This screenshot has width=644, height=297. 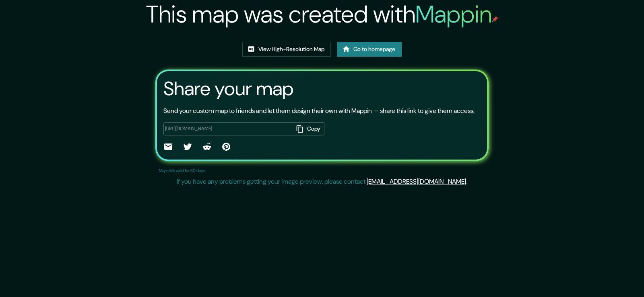 I want to click on p: Maps link valid for 60 days., so click(x=182, y=170).